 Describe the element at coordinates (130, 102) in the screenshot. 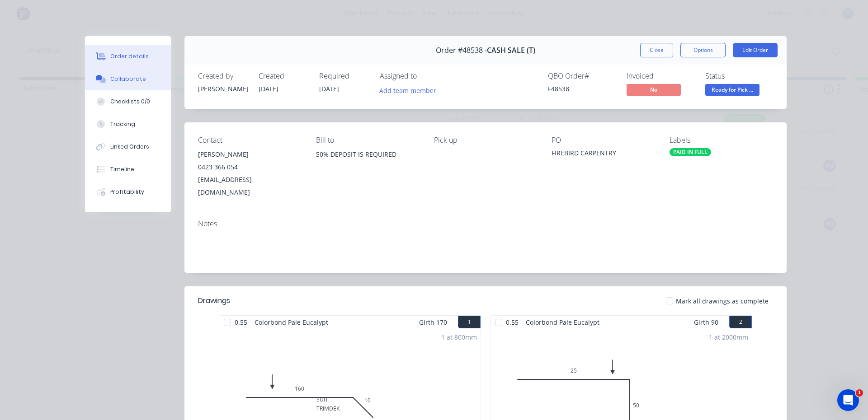

I see `div: Checklists 0/0` at that location.